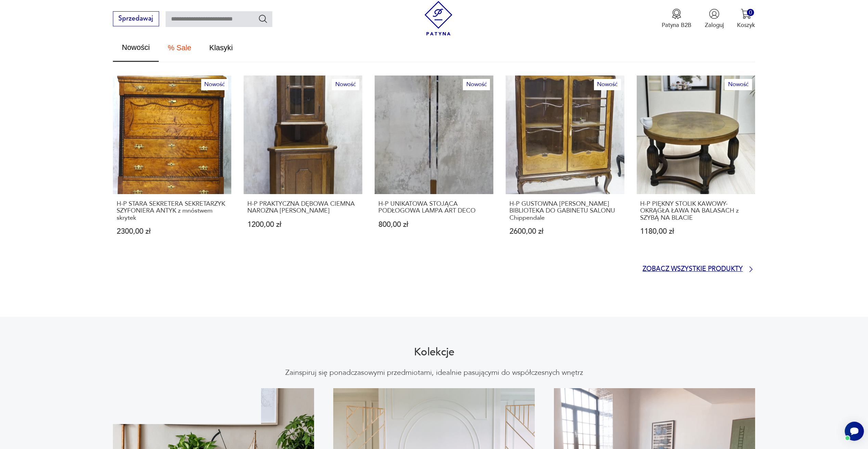  I want to click on span: Nowości, so click(136, 47).